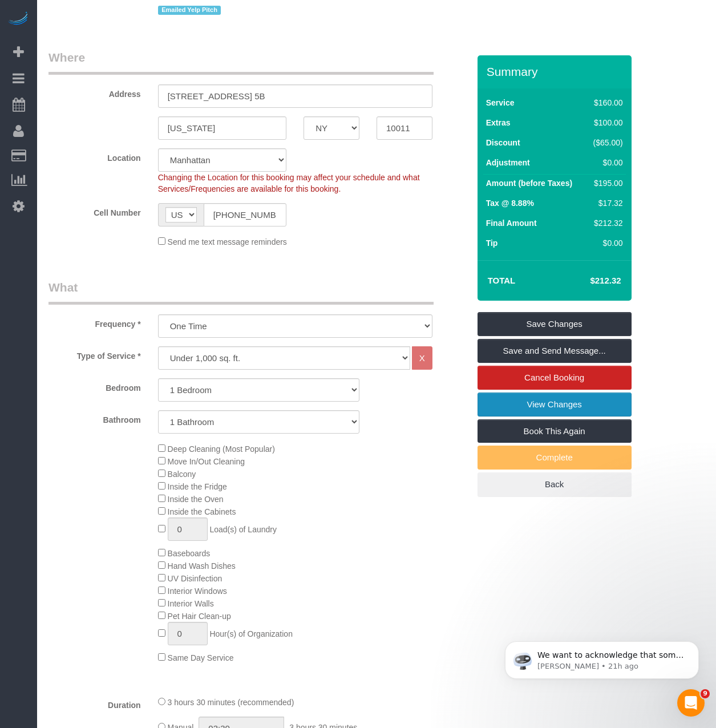 The width and height of the screenshot is (716, 728). Describe the element at coordinates (241, 291) in the screenshot. I see `legend: What` at that location.